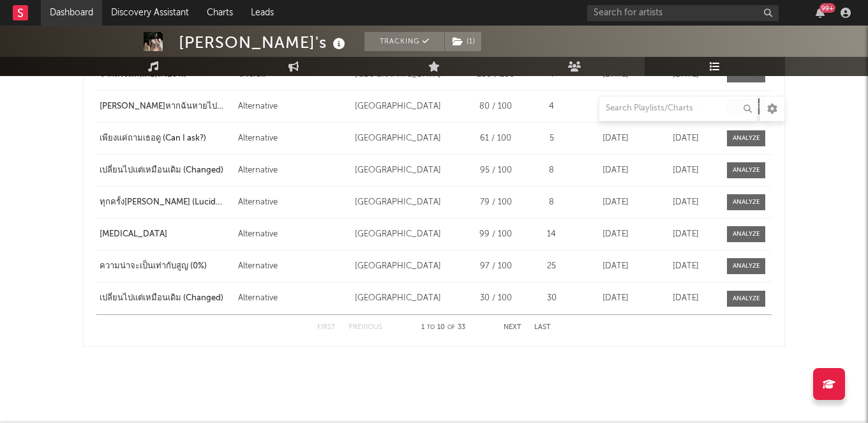 Image resolution: width=868 pixels, height=423 pixels. What do you see at coordinates (495, 266) in the screenshot?
I see `div: 97 / 100` at bounding box center [495, 266].